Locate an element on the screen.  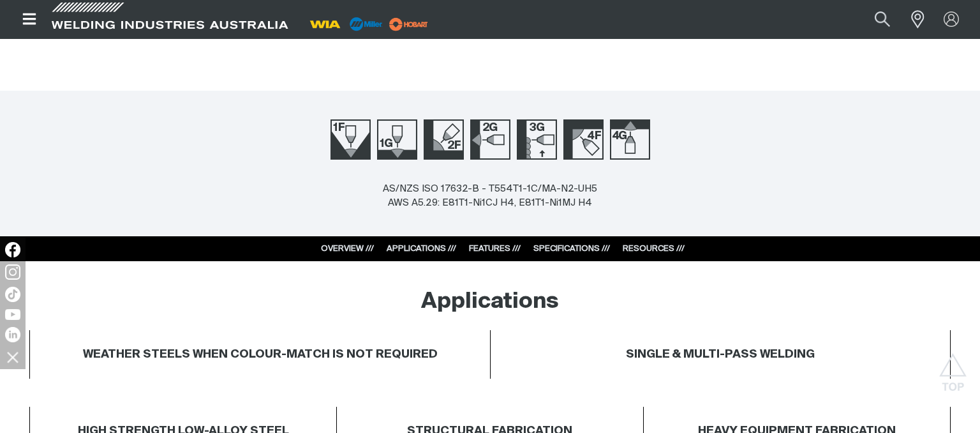
img: hide socials is located at coordinates (13, 357).